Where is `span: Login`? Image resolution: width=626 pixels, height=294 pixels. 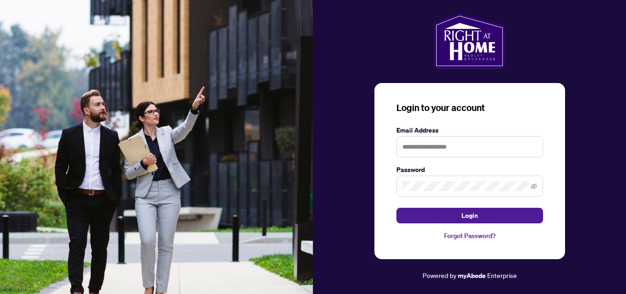
span: Login is located at coordinates (470, 215).